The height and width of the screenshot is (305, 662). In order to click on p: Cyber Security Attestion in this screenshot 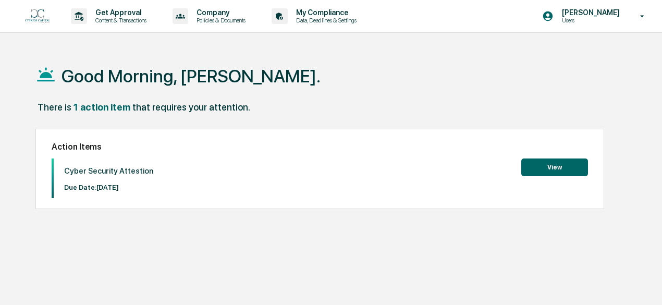, I will do `click(108, 171)`.